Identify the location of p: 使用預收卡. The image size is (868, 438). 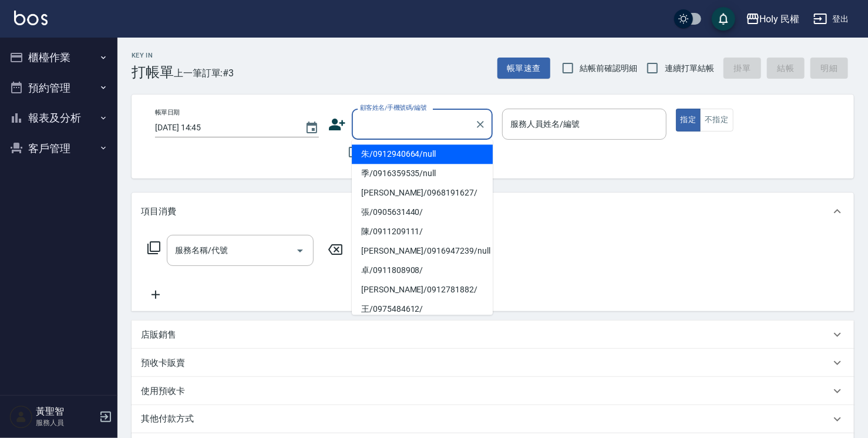
(163, 391).